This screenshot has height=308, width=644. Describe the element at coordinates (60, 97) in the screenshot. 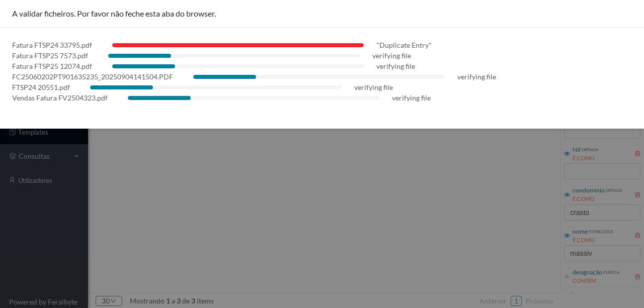

I see `div: Vendas Fatura FV2504323.pdf` at that location.